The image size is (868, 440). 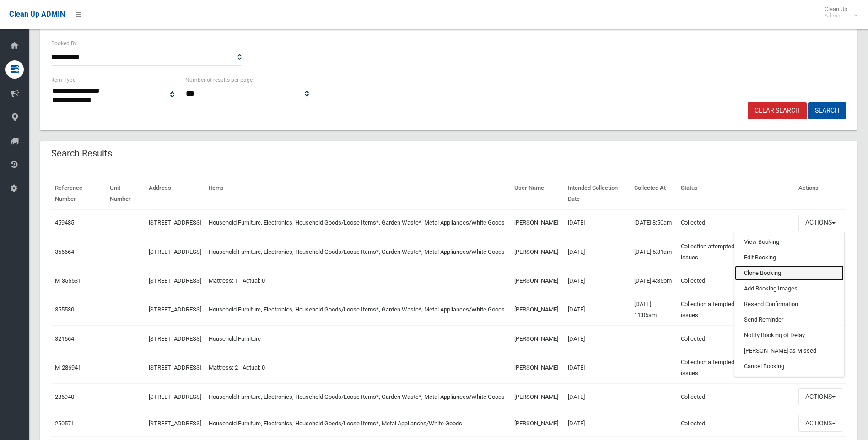 What do you see at coordinates (81, 153) in the screenshot?
I see `header: Search Results` at bounding box center [81, 153].